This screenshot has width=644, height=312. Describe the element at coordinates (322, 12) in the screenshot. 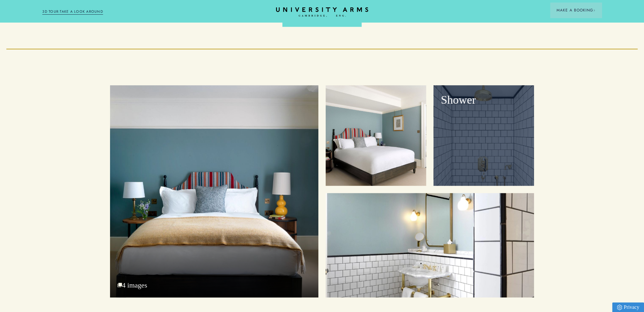

I see `a: Home` at that location.